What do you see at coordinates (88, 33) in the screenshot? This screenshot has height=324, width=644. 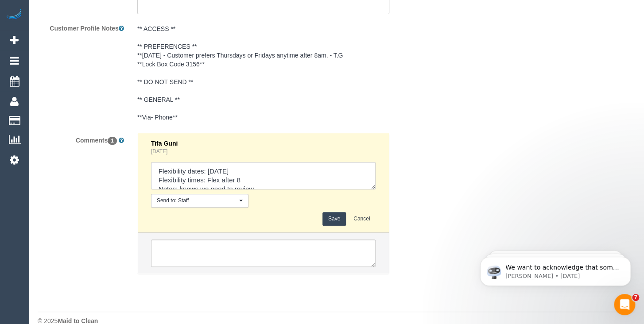 I see `div: message notification from Ellie, 2w ago. We want to acknowledge that some users may be experienci...` at bounding box center [88, 33].